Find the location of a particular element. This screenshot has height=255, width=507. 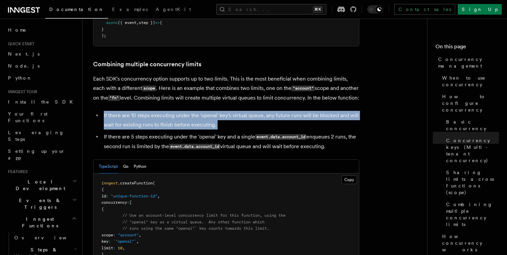

span: Quick start is located at coordinates (20, 44).